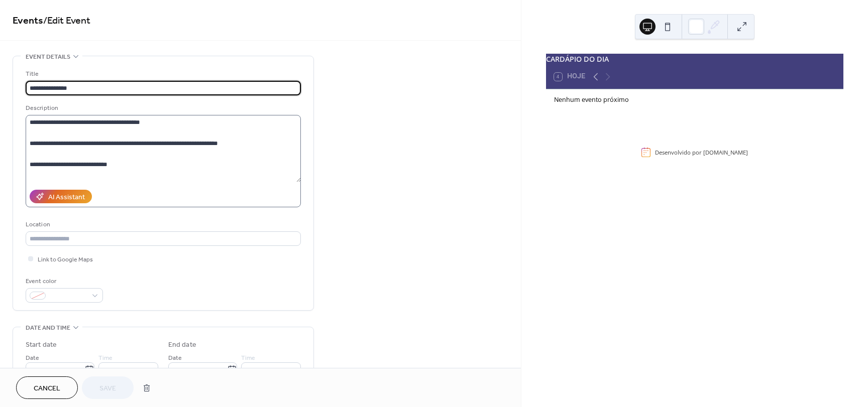 Image resolution: width=868 pixels, height=407 pixels. What do you see at coordinates (66, 259) in the screenshot?
I see `span: Link to Google Maps` at bounding box center [66, 259].